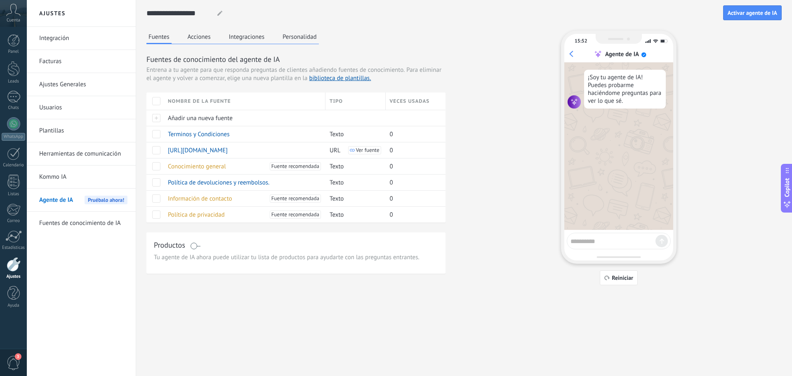 This screenshot has height=376, width=792. I want to click on li: Integración, so click(81, 38).